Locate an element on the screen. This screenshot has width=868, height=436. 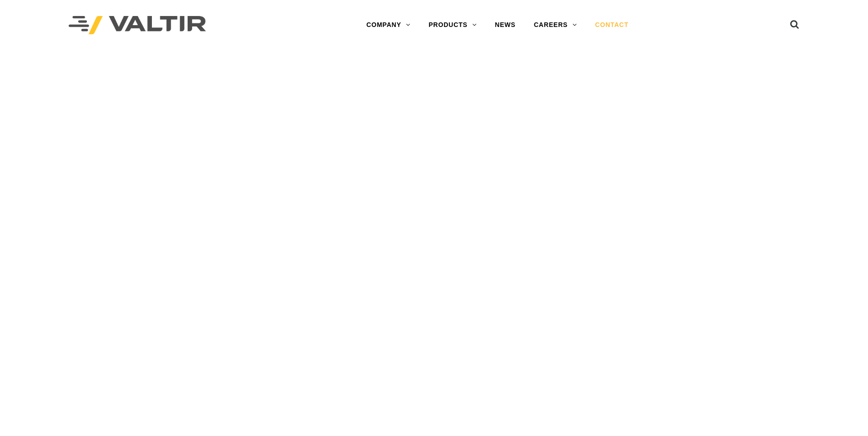
a: CONTACT is located at coordinates (612, 25).